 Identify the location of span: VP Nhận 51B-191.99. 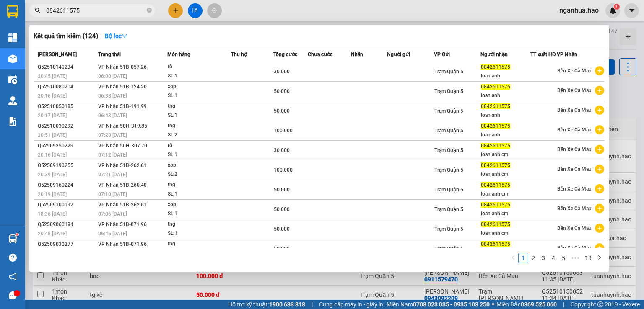
(122, 106).